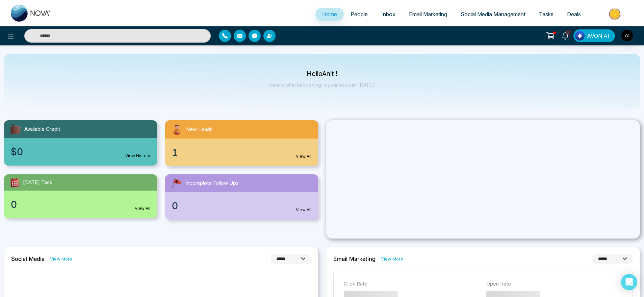  Describe the element at coordinates (17, 152) in the screenshot. I see `span: $0` at that location.